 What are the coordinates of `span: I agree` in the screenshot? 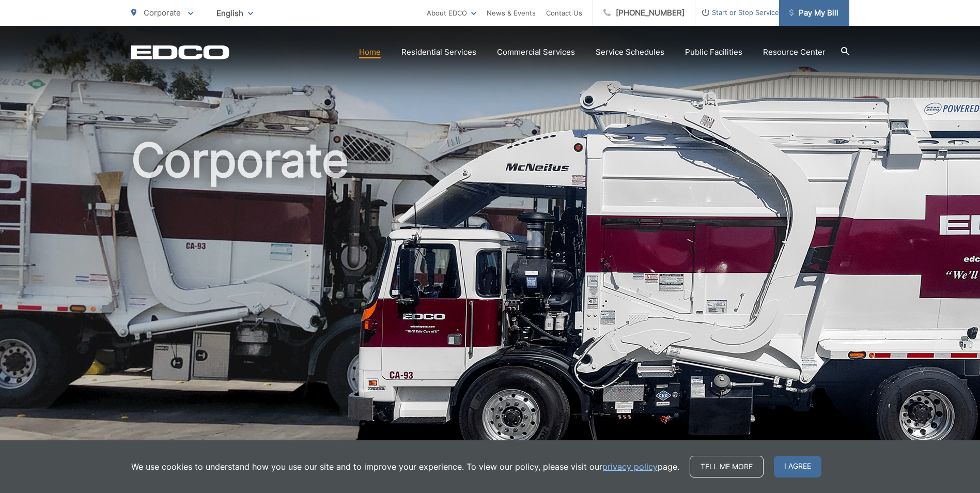 It's located at (798, 467).